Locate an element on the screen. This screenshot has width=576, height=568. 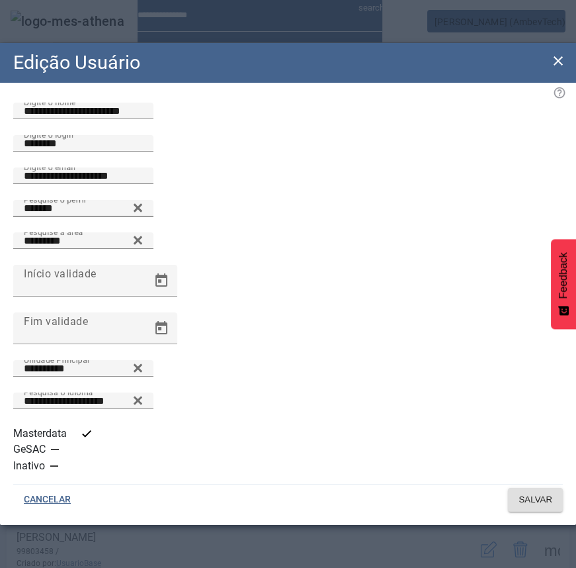
mat-label: Pesquisa o idioma is located at coordinates (58, 392).